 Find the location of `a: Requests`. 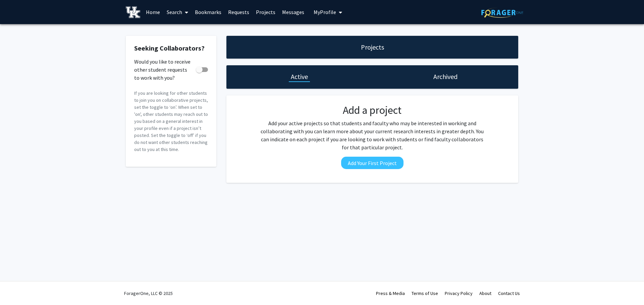

a: Requests is located at coordinates (239, 12).